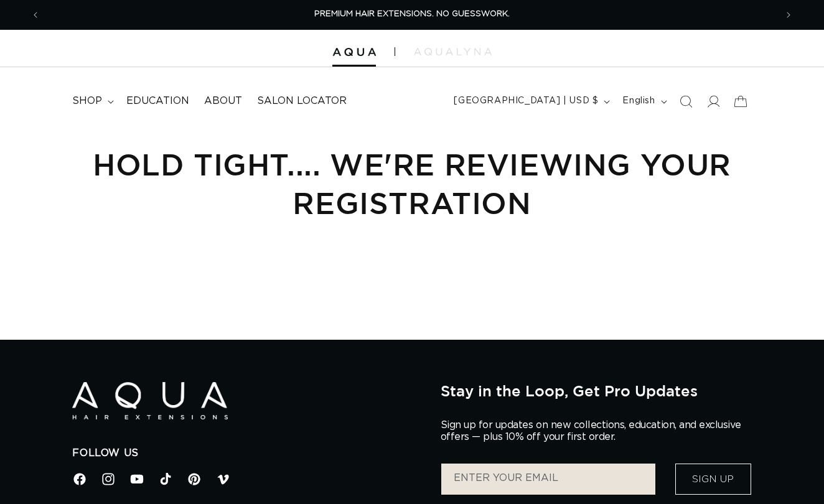 This screenshot has height=504, width=824. Describe the element at coordinates (643, 101) in the screenshot. I see `button: English` at that location.